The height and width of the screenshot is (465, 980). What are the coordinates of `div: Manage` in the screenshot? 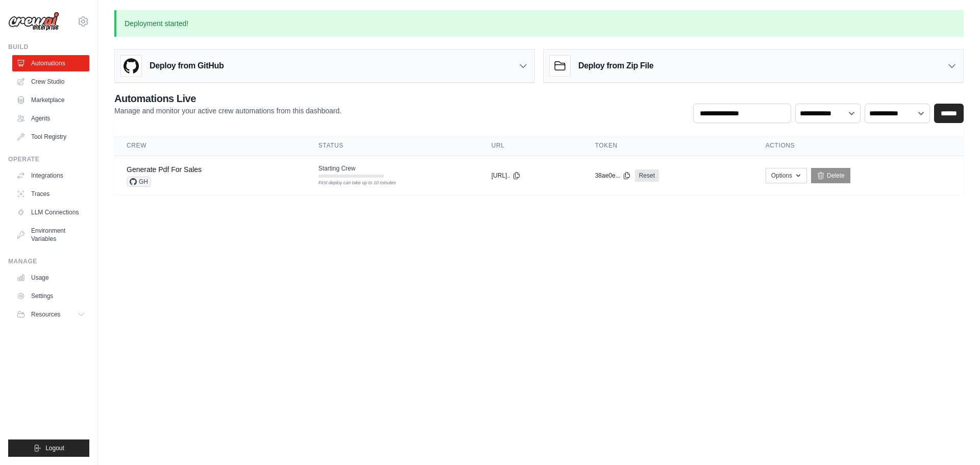 It's located at (49, 262).